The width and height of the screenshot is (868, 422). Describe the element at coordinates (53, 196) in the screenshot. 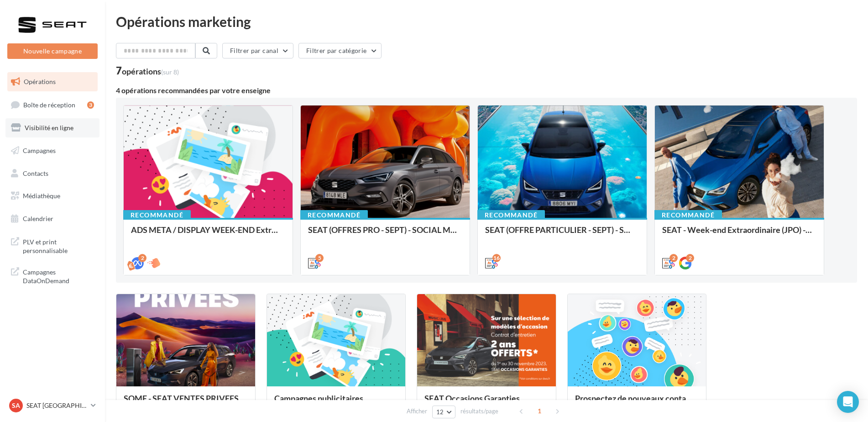

I see `a: Médiathèque` at that location.